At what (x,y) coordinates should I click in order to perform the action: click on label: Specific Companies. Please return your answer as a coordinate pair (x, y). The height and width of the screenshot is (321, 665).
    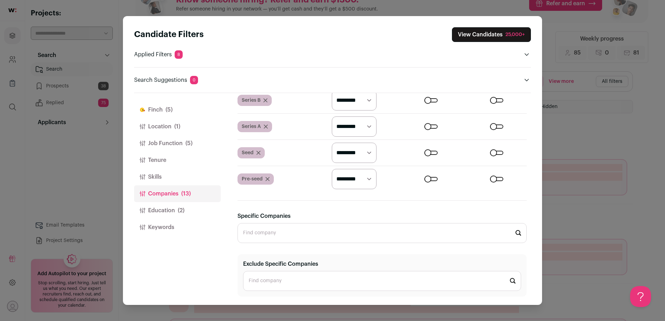
    Looking at the image, I should click on (264, 216).